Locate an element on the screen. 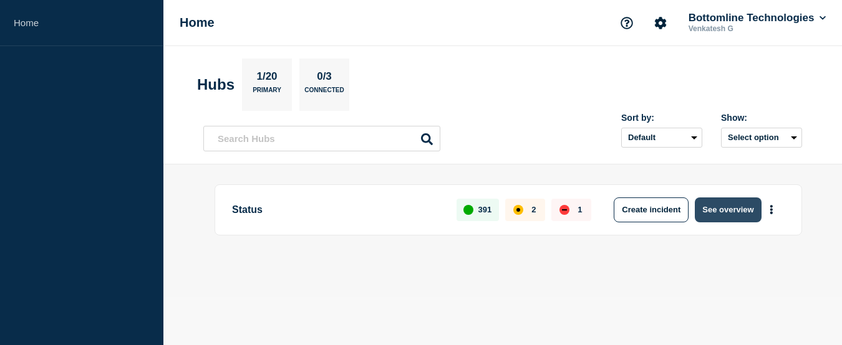 The height and width of the screenshot is (345, 842). p: 391 is located at coordinates (485, 210).